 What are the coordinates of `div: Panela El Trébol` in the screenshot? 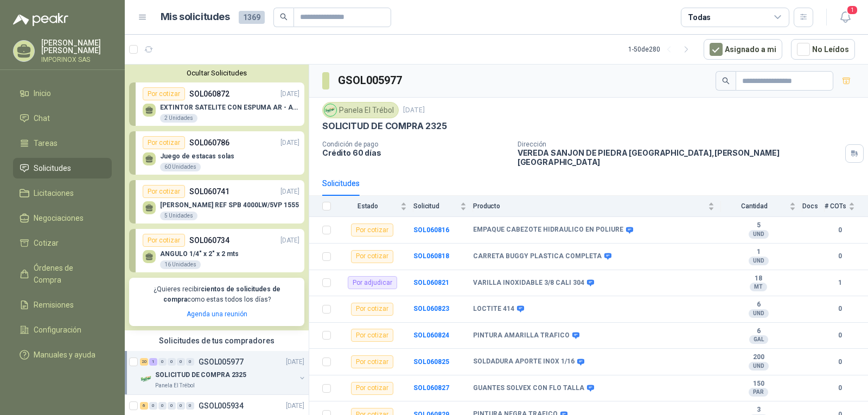 It's located at (360, 110).